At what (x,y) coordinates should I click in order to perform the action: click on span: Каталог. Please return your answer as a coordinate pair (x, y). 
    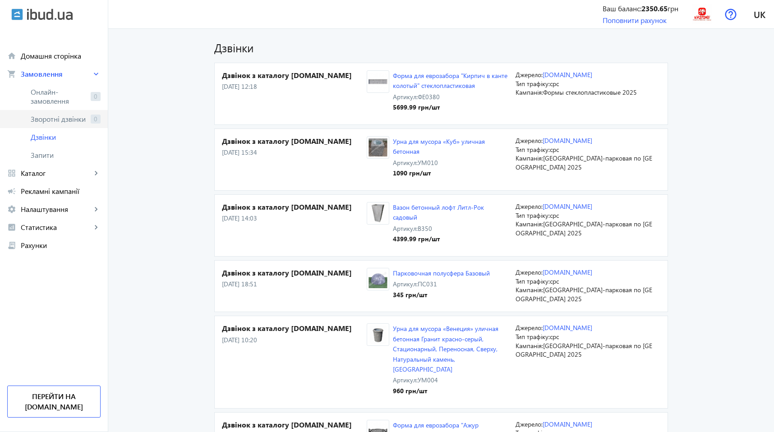
    Looking at the image, I should click on (56, 173).